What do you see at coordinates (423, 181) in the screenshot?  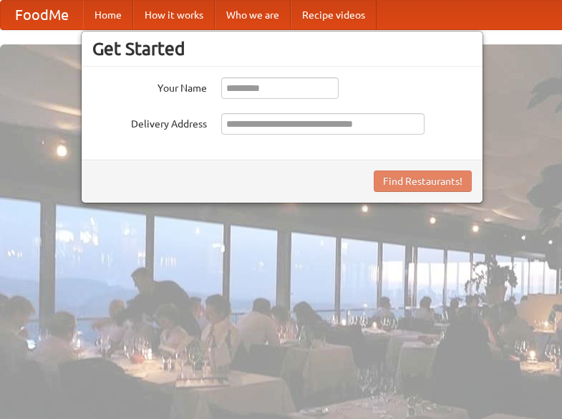 I see `button: Find Restaurants!` at bounding box center [423, 181].